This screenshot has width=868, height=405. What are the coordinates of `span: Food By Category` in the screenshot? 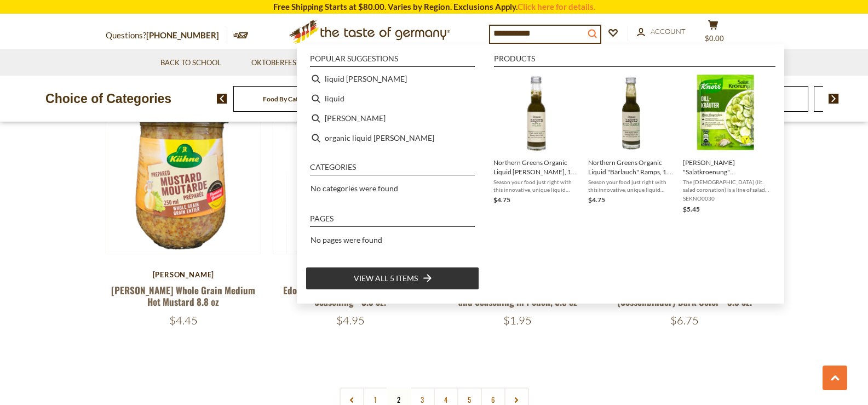 It's located at (288, 98).